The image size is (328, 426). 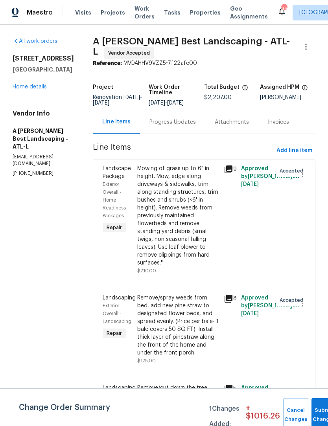 What do you see at coordinates (116, 122) in the screenshot?
I see `div: Line Items` at bounding box center [116, 122].